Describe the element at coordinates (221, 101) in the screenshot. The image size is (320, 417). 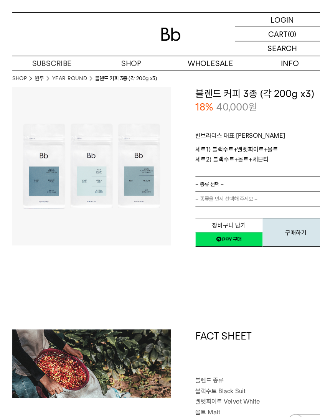
I see `p: 40,000` at that location.